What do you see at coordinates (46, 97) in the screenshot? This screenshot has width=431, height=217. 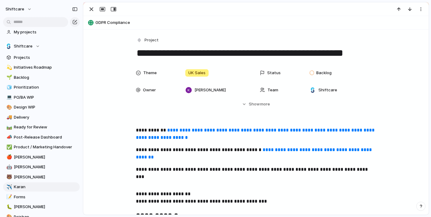 I see `span: PO/BA WIP` at bounding box center [46, 97].